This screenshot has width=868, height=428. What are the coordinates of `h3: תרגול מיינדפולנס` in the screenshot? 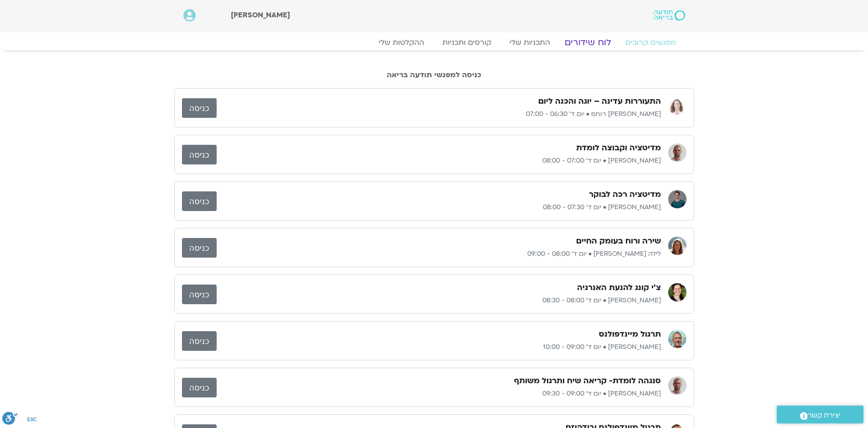 It's located at (630, 334).